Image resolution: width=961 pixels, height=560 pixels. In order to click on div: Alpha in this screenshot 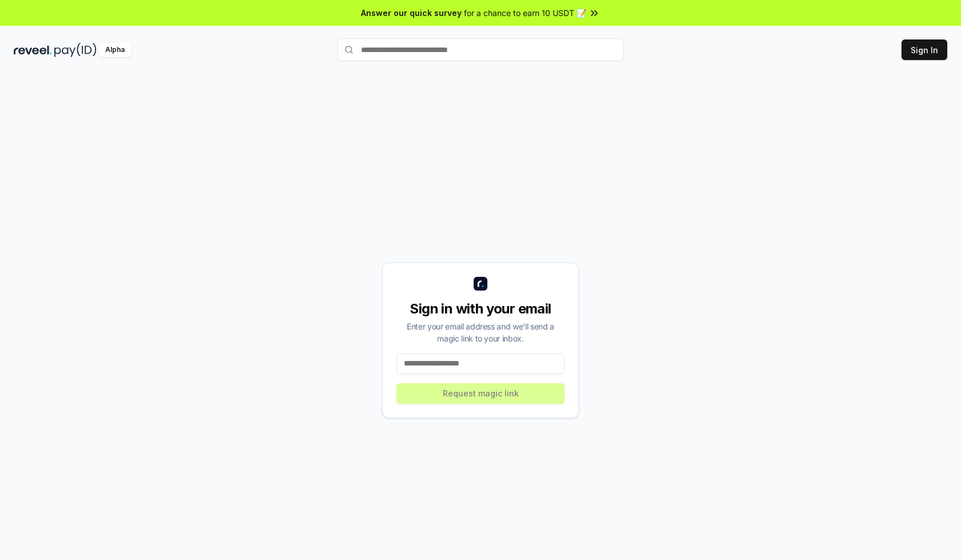, I will do `click(115, 50)`.